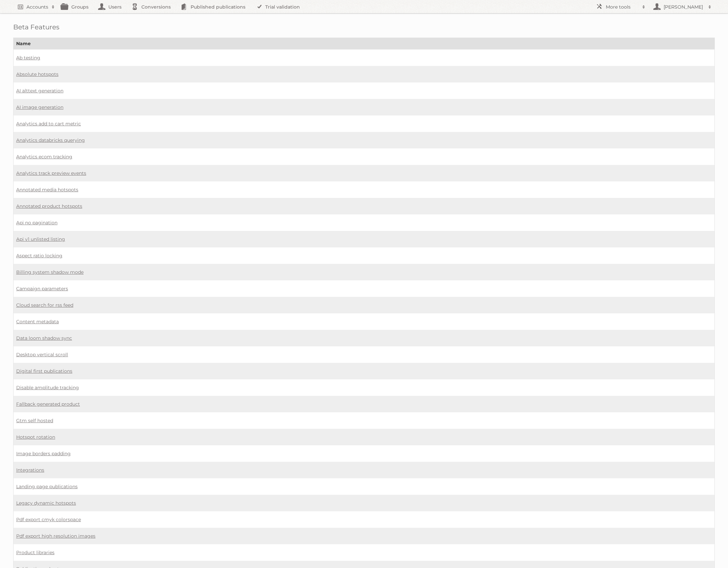 Image resolution: width=728 pixels, height=568 pixels. Describe the element at coordinates (37, 74) in the screenshot. I see `a: Absolute hotspots` at that location.